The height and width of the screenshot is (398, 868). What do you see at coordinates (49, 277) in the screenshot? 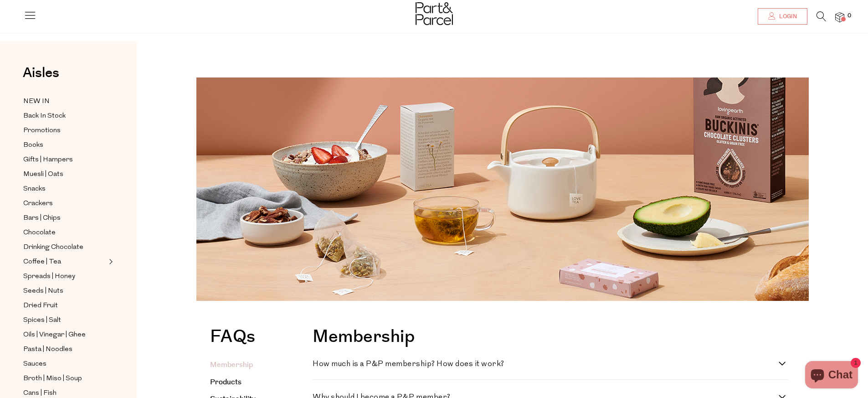
I see `span: Spreads | Honey` at bounding box center [49, 277].